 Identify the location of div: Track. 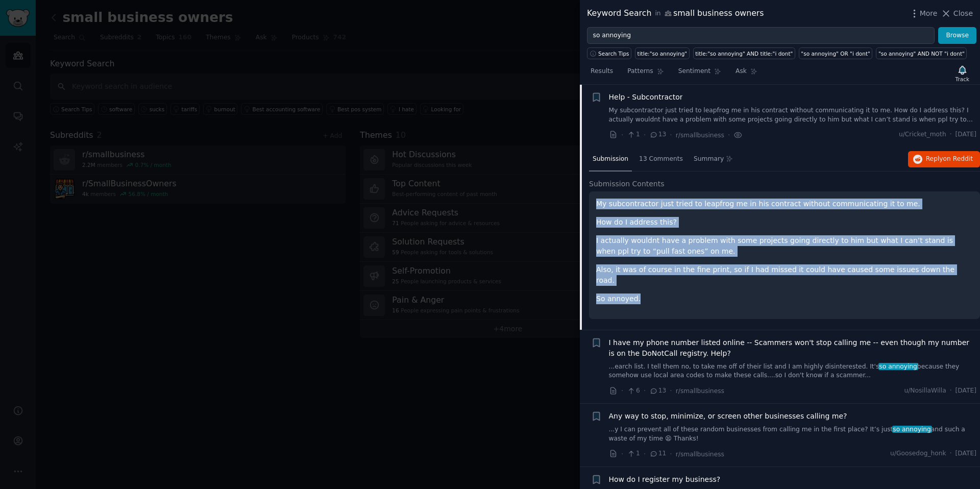
(962, 79).